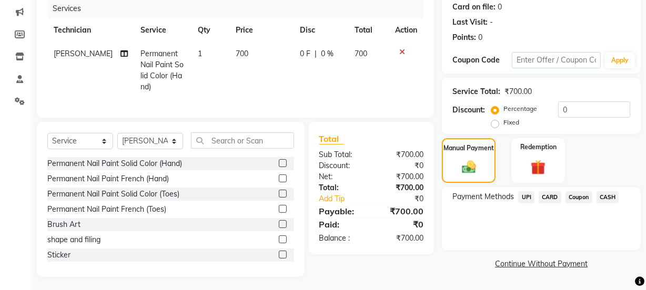 The height and width of the screenshot is (290, 646). What do you see at coordinates (321, 30) in the screenshot?
I see `th: Disc` at bounding box center [321, 30].